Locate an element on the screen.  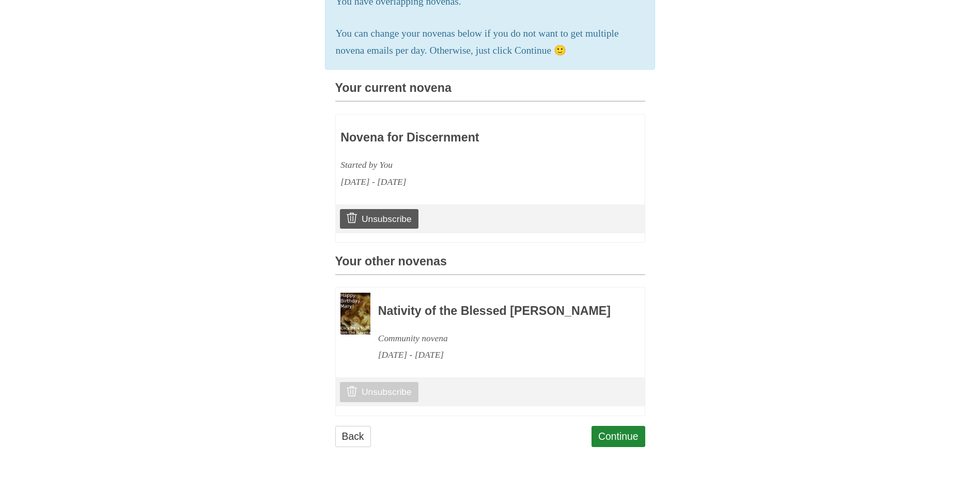
h3: Novena for Discernment is located at coordinates (460, 138).